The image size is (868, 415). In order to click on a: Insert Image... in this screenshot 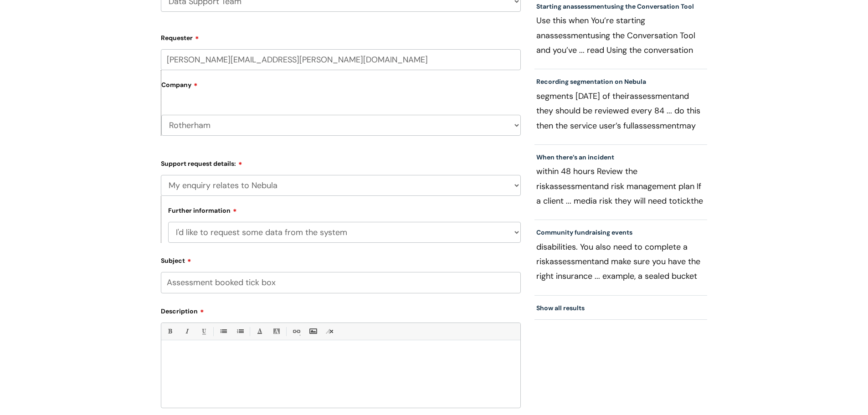, I will do `click(313, 331)`.